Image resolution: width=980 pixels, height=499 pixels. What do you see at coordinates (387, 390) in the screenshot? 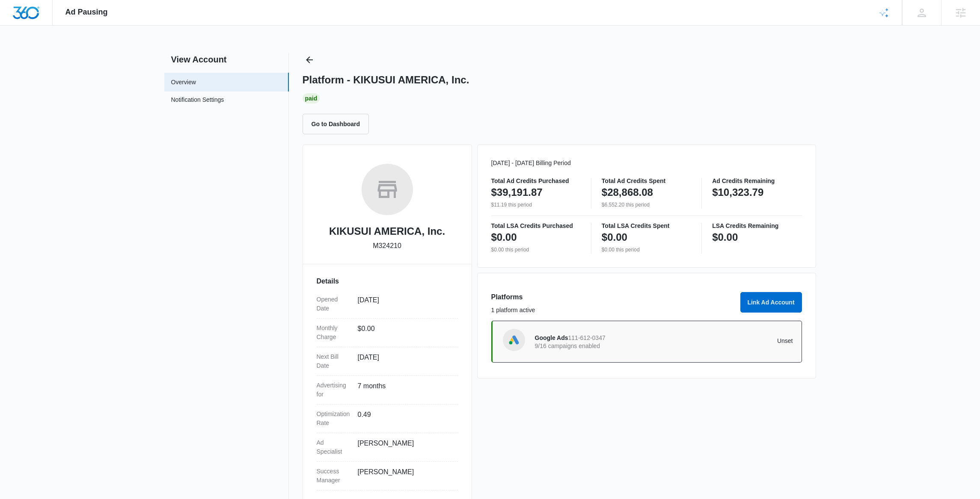
I see `div: Advertising for7 months` at bounding box center [387, 390].